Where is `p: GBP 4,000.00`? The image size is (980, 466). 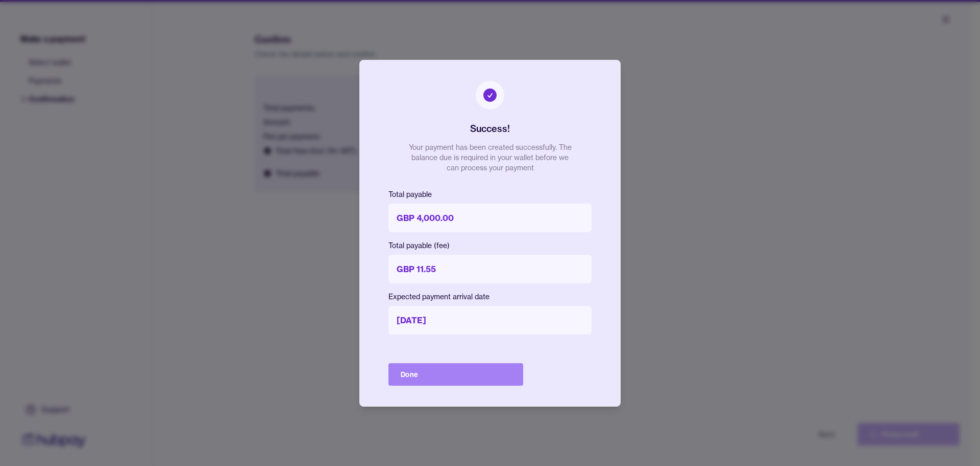
p: GBP 4,000.00 is located at coordinates (490, 217).